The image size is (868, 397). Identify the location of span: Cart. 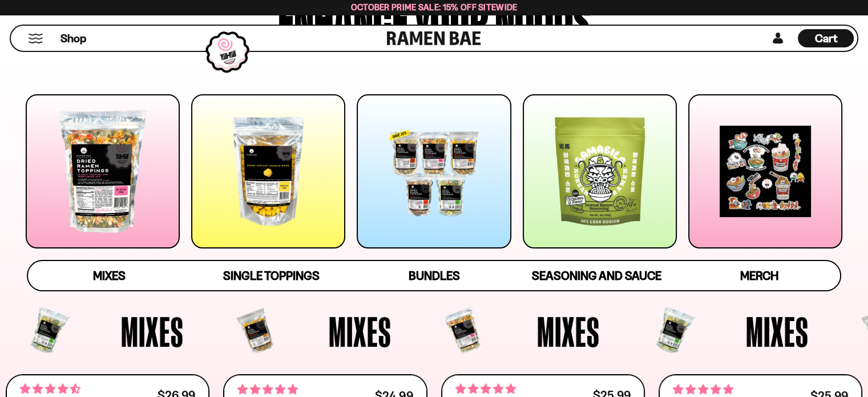
(825, 38).